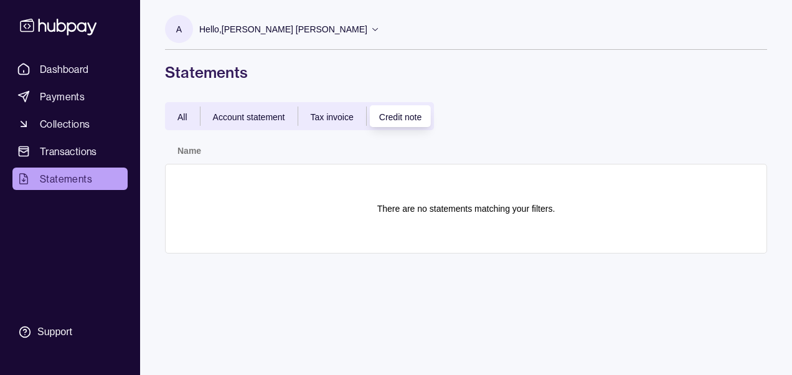 The height and width of the screenshot is (375, 792). What do you see at coordinates (55, 332) in the screenshot?
I see `div: Support` at bounding box center [55, 332].